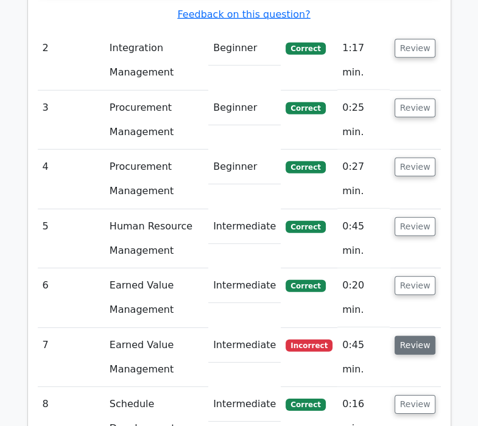  Describe the element at coordinates (71, 358) in the screenshot. I see `td: 7` at that location.